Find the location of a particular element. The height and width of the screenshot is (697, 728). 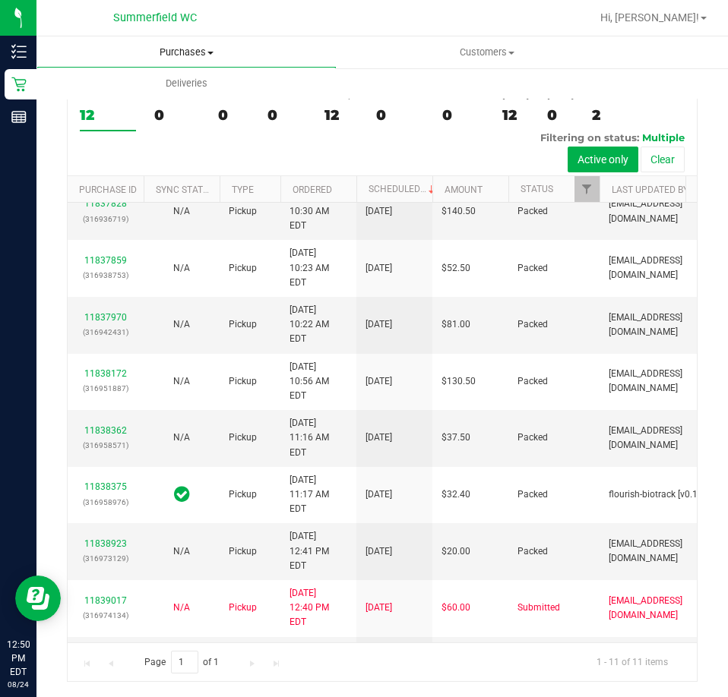

a: Sync Status is located at coordinates (185, 190).